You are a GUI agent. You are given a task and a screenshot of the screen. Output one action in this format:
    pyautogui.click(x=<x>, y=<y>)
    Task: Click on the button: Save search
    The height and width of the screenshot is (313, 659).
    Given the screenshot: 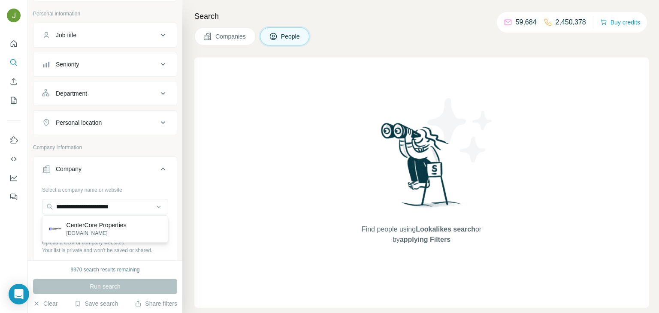 What is the action you would take?
    pyautogui.click(x=96, y=304)
    